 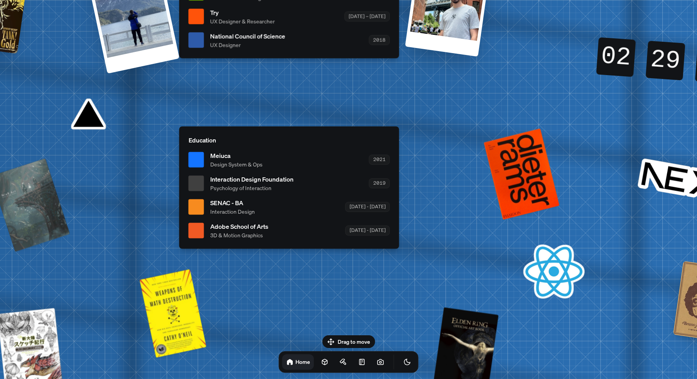 What do you see at coordinates (232, 203) in the screenshot?
I see `span: SENAC - BA` at bounding box center [232, 203].